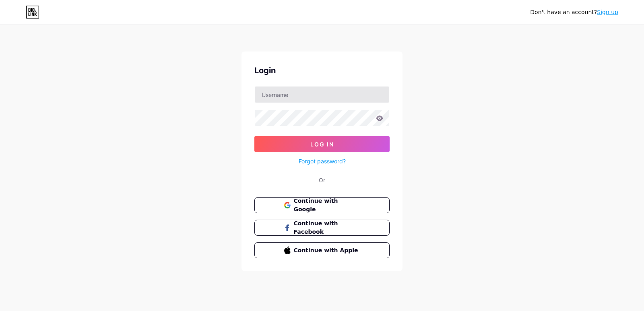  What do you see at coordinates (327, 228) in the screenshot?
I see `span: Continue with Facebook` at bounding box center [327, 228].